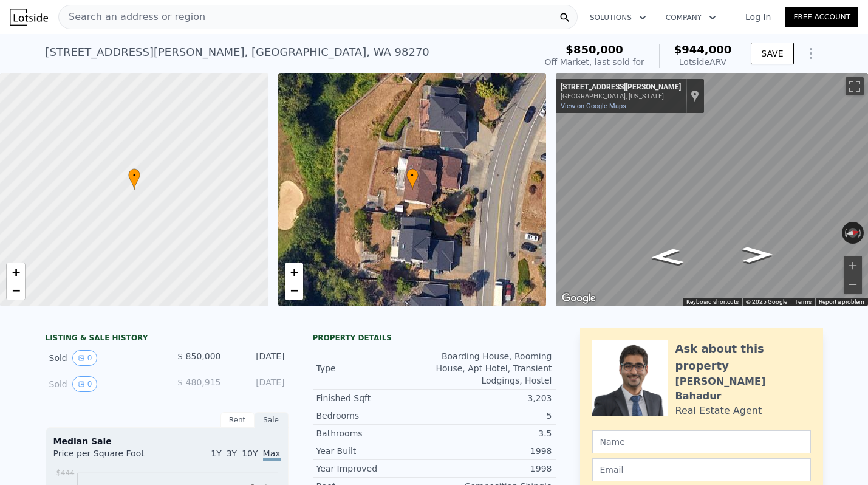 The image size is (868, 485). I want to click on button: Company, so click(690, 18).